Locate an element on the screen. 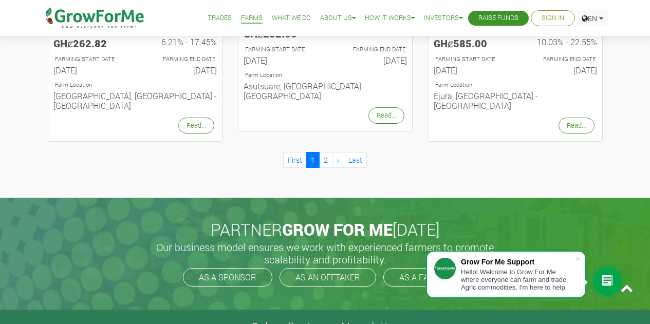 This screenshot has width=650, height=324. a: AS AN OFFTAKER is located at coordinates (328, 277).